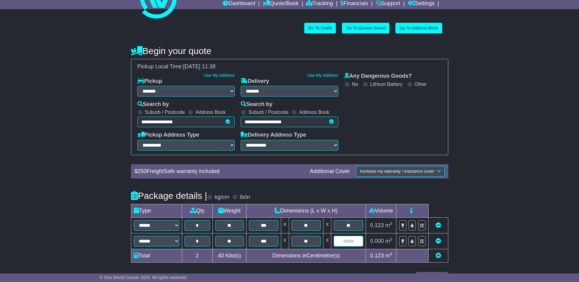  Describe the element at coordinates (197, 256) in the screenshot. I see `td: 2` at that location.